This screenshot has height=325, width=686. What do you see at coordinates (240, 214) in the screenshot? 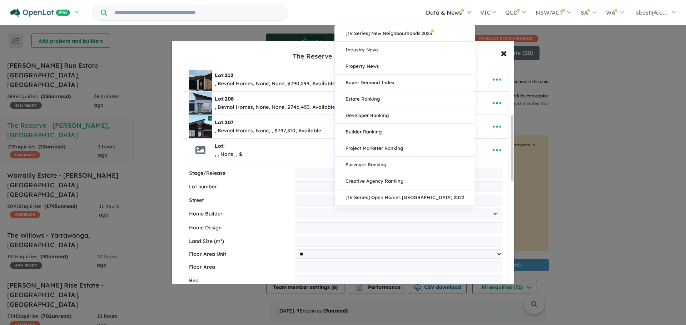
I see `label: Home Builder` at bounding box center [240, 214].